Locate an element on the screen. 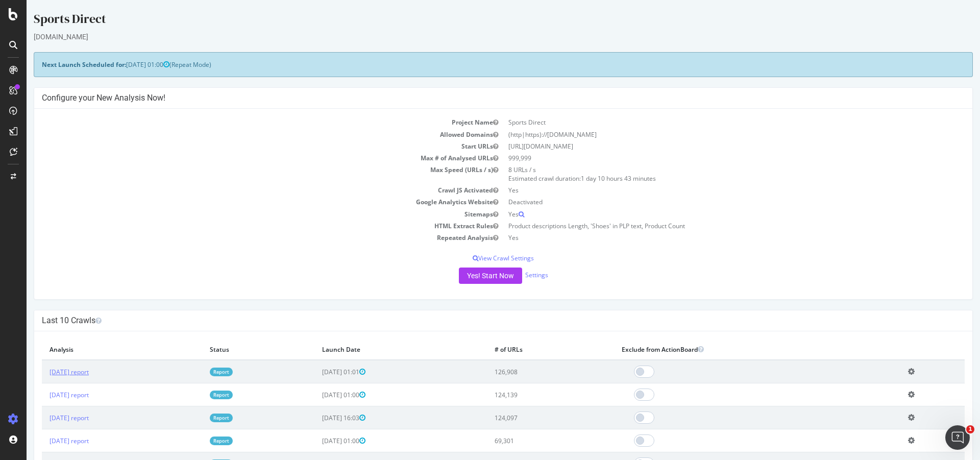 This screenshot has width=980, height=460. div: (Repeat Mode) is located at coordinates (477, 64).